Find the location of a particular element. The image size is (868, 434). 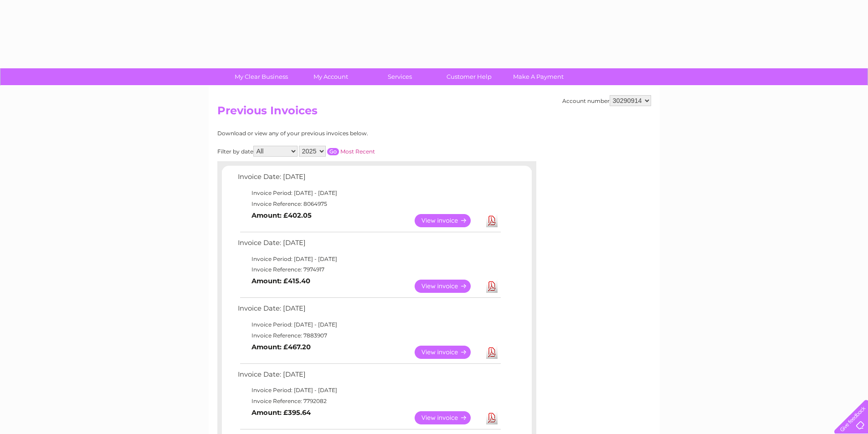

b: Amount: £395.64 is located at coordinates (281, 412).